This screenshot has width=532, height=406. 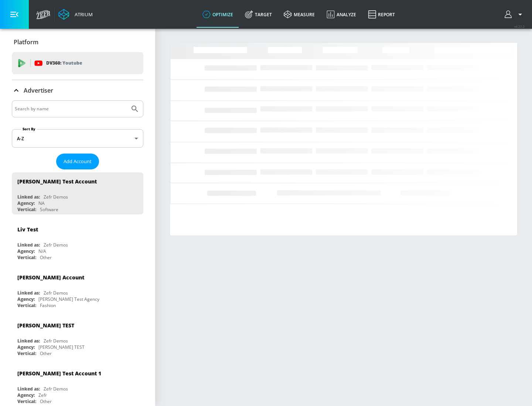 What do you see at coordinates (341, 15) in the screenshot?
I see `a: Analyze` at bounding box center [341, 15].